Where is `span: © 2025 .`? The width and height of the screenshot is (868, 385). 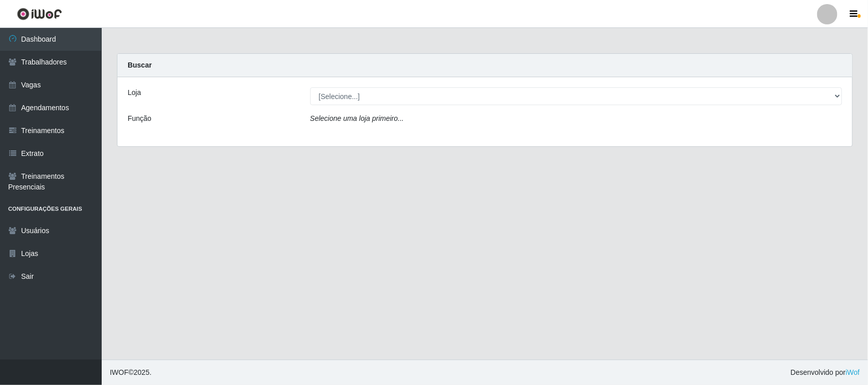
span: © 2025 . is located at coordinates (131, 373).